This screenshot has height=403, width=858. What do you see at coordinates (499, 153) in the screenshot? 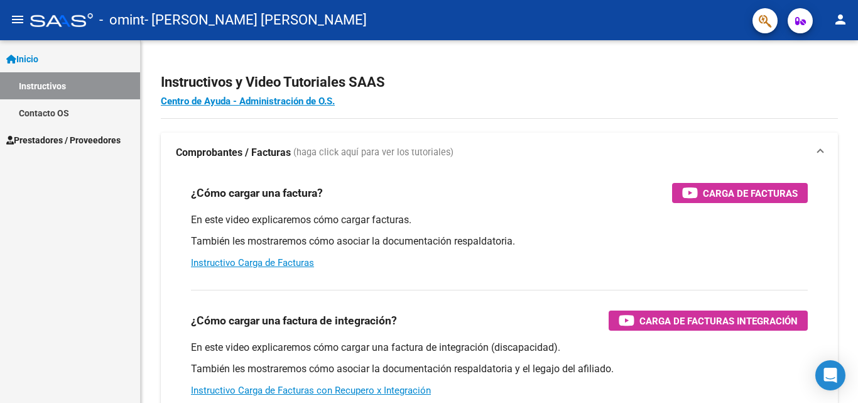
I see `mat-expansion-panel-header: Comprobantes / Facturas (haga click aquí para ver los tutoriales)` at bounding box center [499, 153].